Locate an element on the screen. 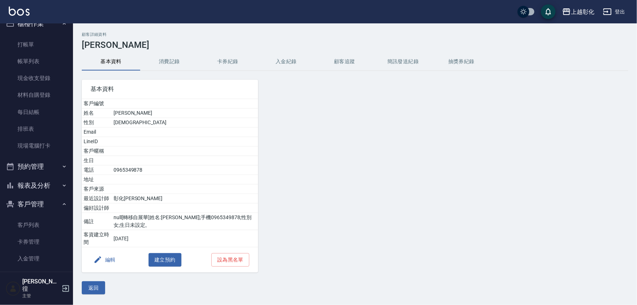 The width and height of the screenshot is (637, 305). button: 櫃檯作業 is located at coordinates (36, 24).